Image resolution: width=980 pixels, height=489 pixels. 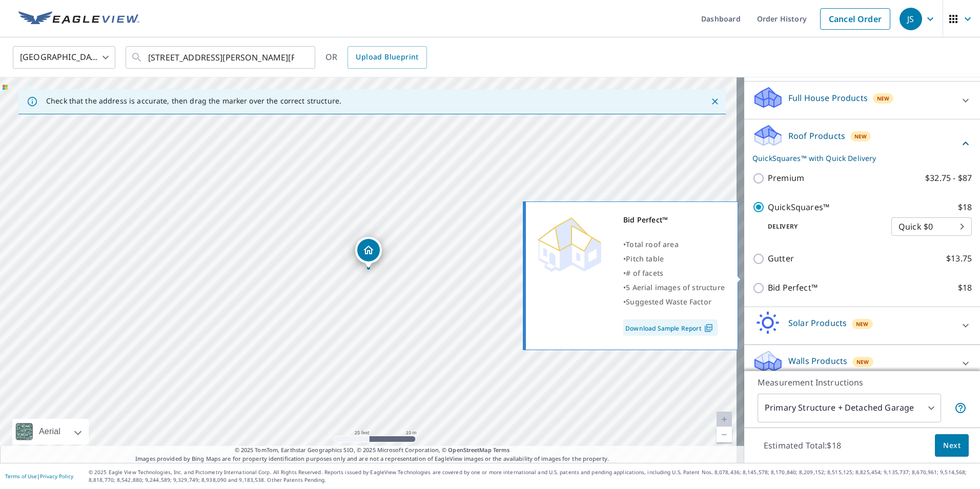 What do you see at coordinates (849, 408) in the screenshot?
I see `div: Primary Structure + Detached Garage` at bounding box center [849, 408].